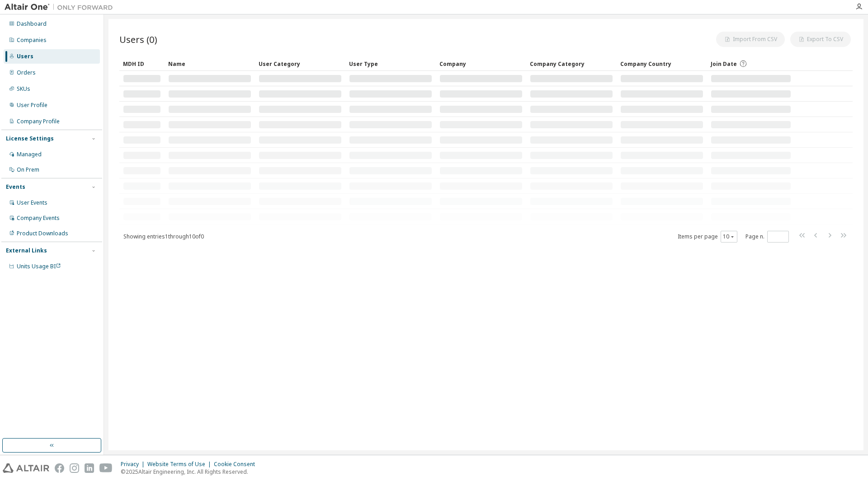 The width and height of the screenshot is (868, 481). I want to click on span: Page n., so click(767, 237).